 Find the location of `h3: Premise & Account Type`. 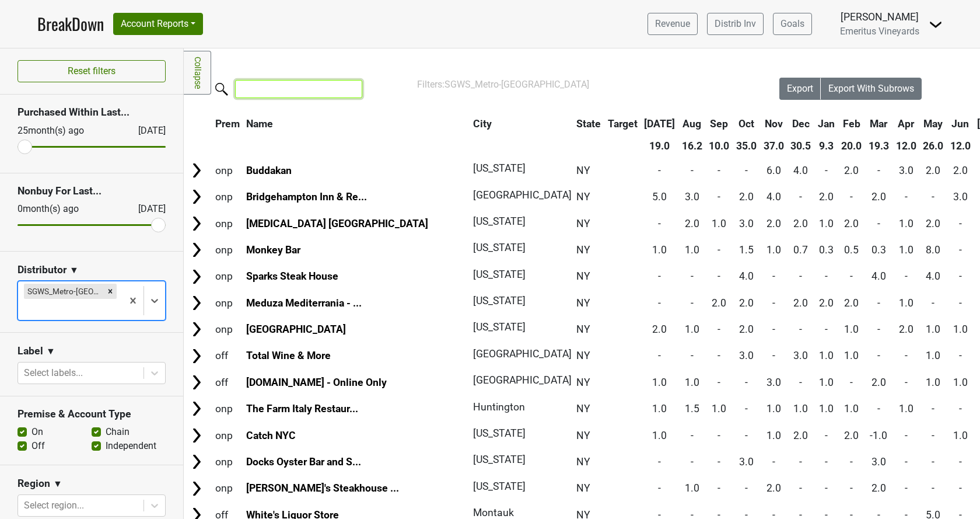

h3: Premise & Account Type is located at coordinates (92, 414).